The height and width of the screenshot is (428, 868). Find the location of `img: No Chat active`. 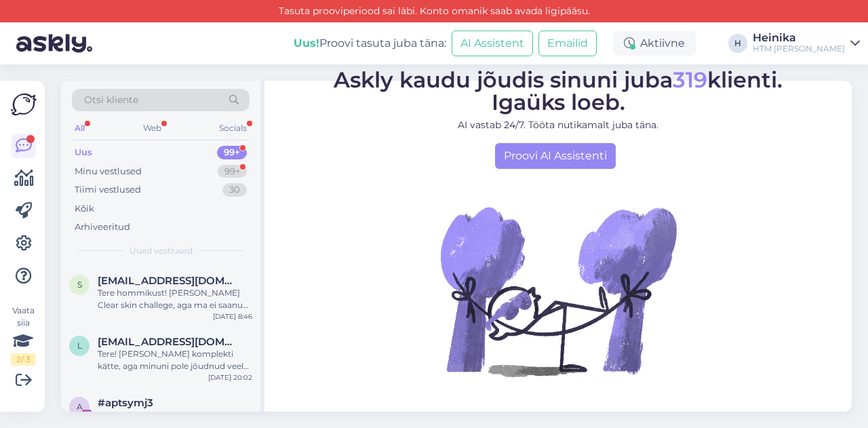

img: No Chat active is located at coordinates (558, 291).